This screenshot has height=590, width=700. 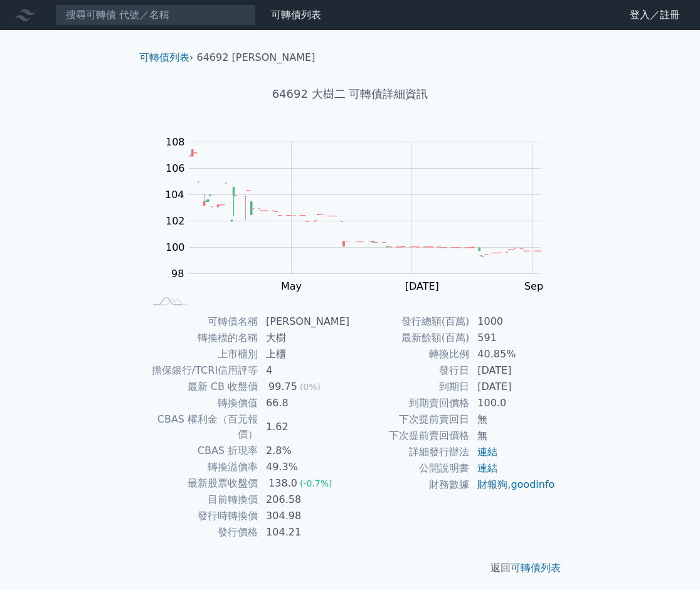 I want to click on td: 104.21, so click(x=304, y=533).